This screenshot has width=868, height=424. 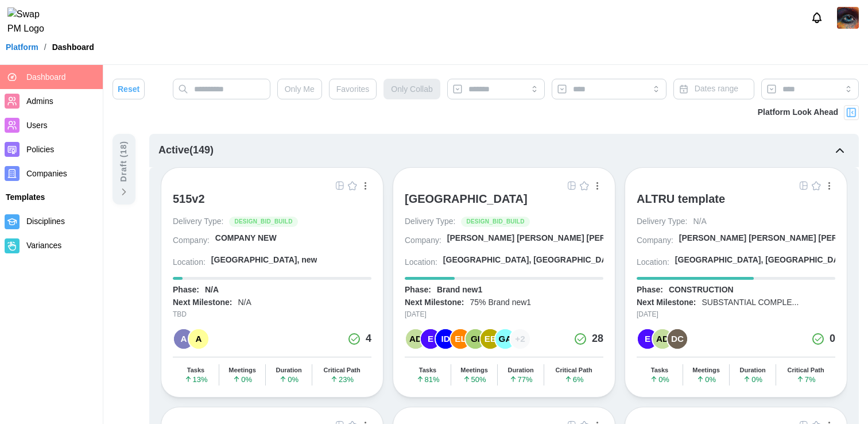 I want to click on div: 4, so click(x=369, y=338).